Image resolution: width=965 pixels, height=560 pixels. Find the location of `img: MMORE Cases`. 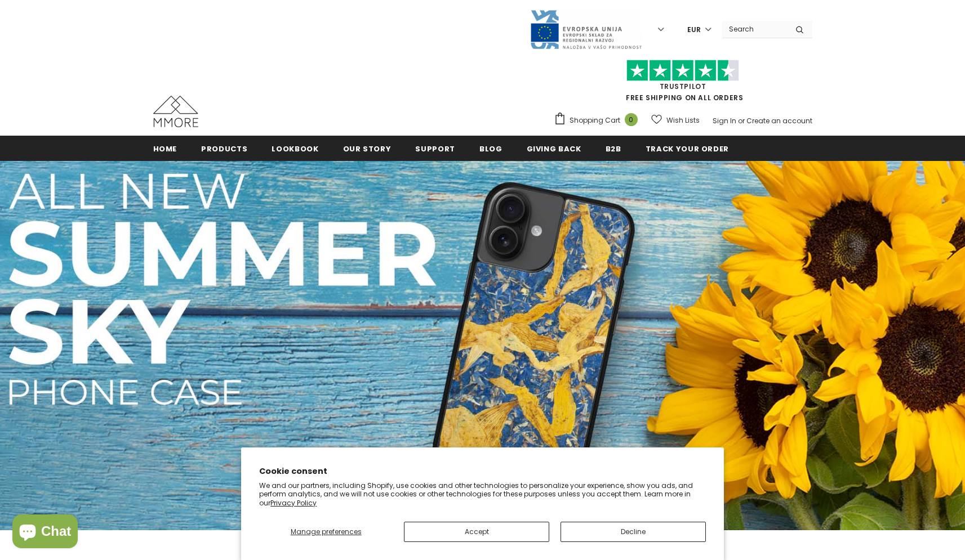

img: MMORE Cases is located at coordinates (176, 111).